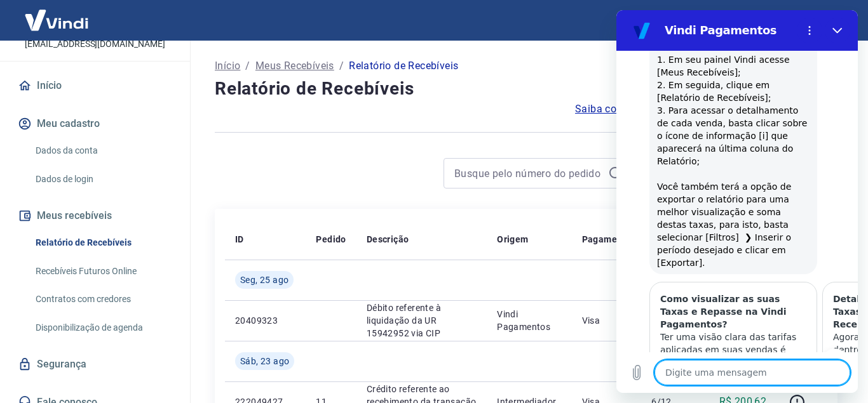 This screenshot has width=868, height=403. What do you see at coordinates (706, 109) in the screenshot?
I see `a: Saiba como funciona a programação dos recebimentos` at bounding box center [706, 109].